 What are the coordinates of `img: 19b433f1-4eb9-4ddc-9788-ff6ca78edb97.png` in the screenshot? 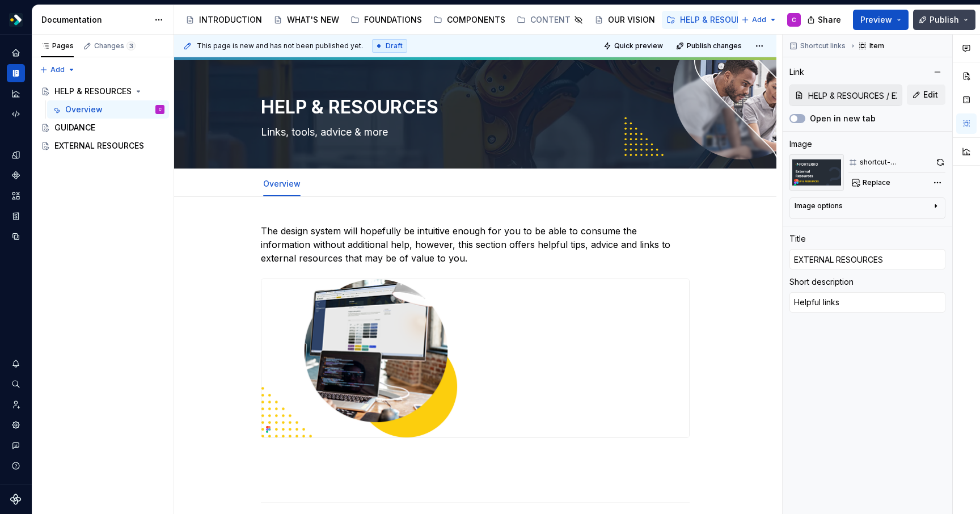 It's located at (16, 20).